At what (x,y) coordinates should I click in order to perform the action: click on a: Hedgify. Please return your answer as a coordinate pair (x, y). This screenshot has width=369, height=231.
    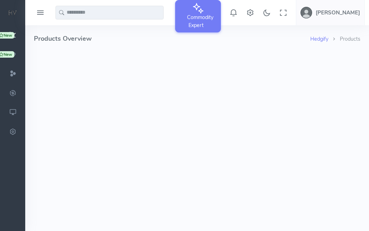
    Looking at the image, I should click on (320, 39).